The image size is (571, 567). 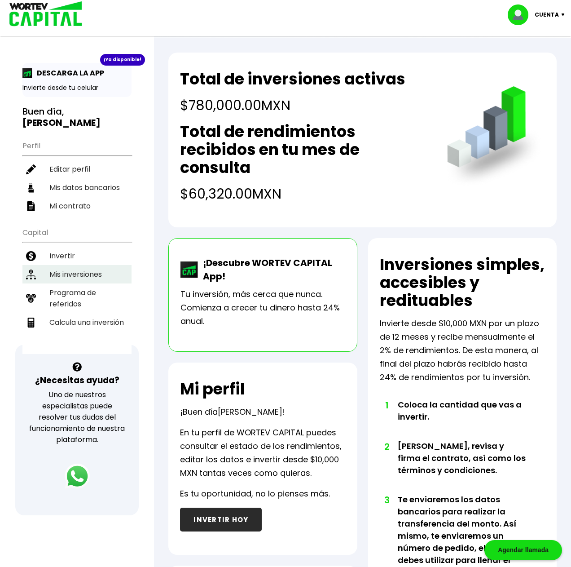 What do you see at coordinates (263, 453) in the screenshot?
I see `p: En tu perfil de WORTEV CAPITAL puedes consultar el estado de los rendimientos, editar los datos e...` at bounding box center [263, 453].